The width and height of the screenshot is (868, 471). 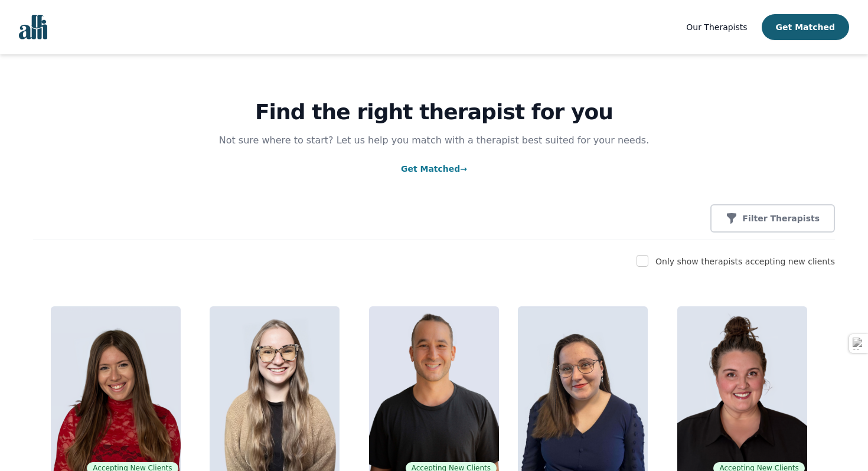 I want to click on p: Not sure where to start? Let us help you match with a therapist best suited for your needs., so click(x=434, y=140).